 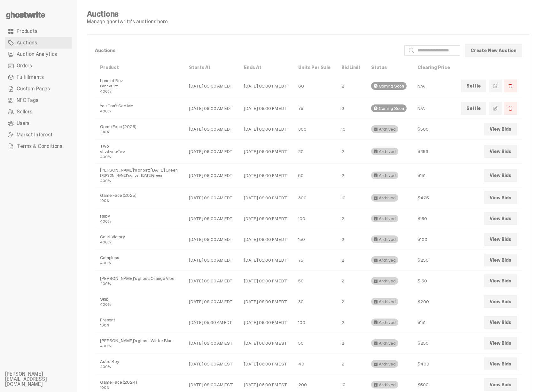 I want to click on a: Fulfillments, so click(x=39, y=77).